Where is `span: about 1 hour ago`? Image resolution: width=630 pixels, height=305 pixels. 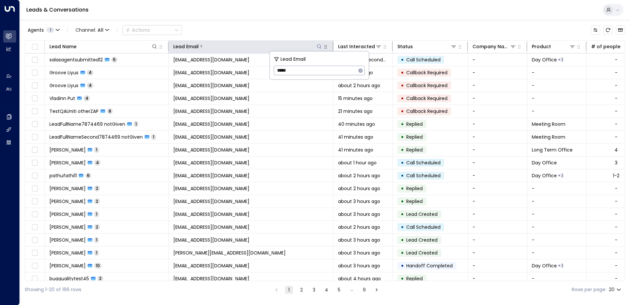
span: about 1 hour ago is located at coordinates (357, 162).